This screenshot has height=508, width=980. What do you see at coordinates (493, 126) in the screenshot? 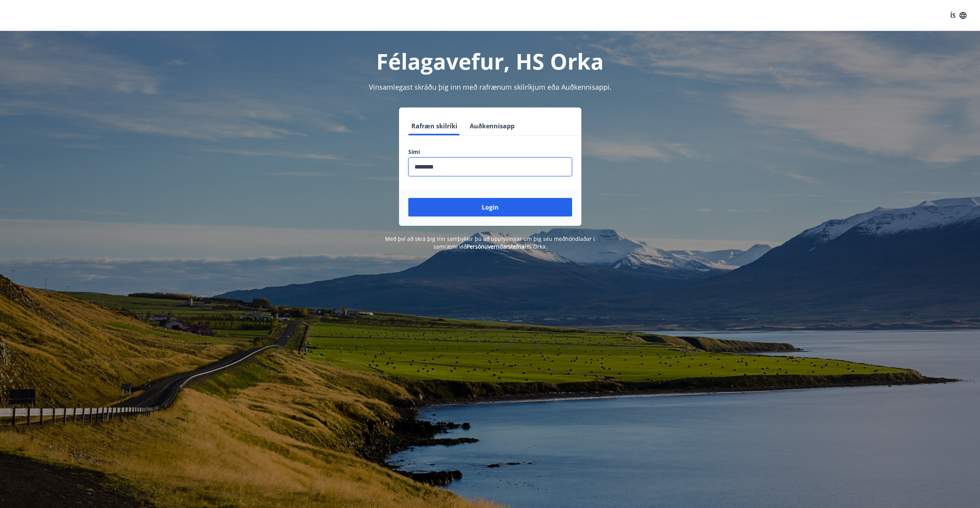
I see `button: Auðkennisapp` at bounding box center [493, 126].